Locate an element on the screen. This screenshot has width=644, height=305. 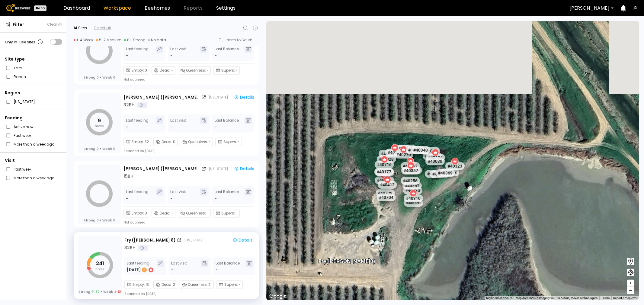
span: 37 is located at coordinates (95, 292).